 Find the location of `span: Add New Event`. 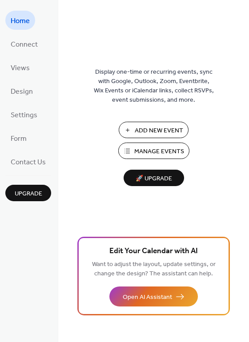

span: Add New Event is located at coordinates (158, 130).